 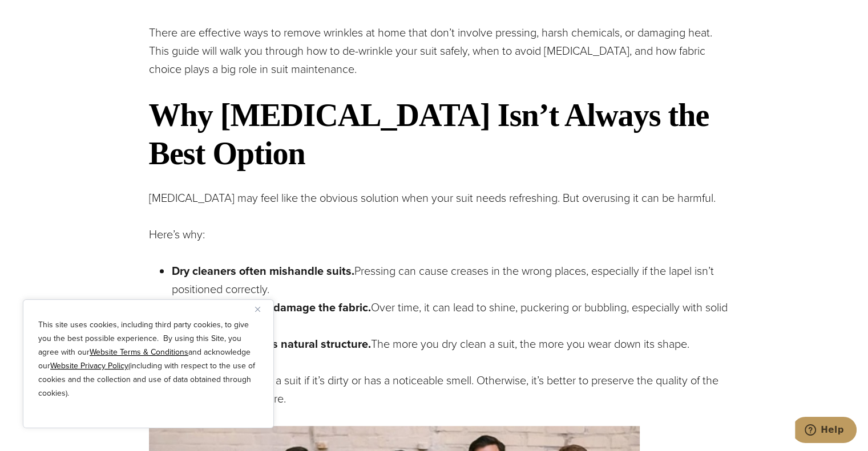 I want to click on p: You should only dry clean a suit if it’s dirty or has a noticeable smell. Otherwise, it’s better ..., so click(x=440, y=389).